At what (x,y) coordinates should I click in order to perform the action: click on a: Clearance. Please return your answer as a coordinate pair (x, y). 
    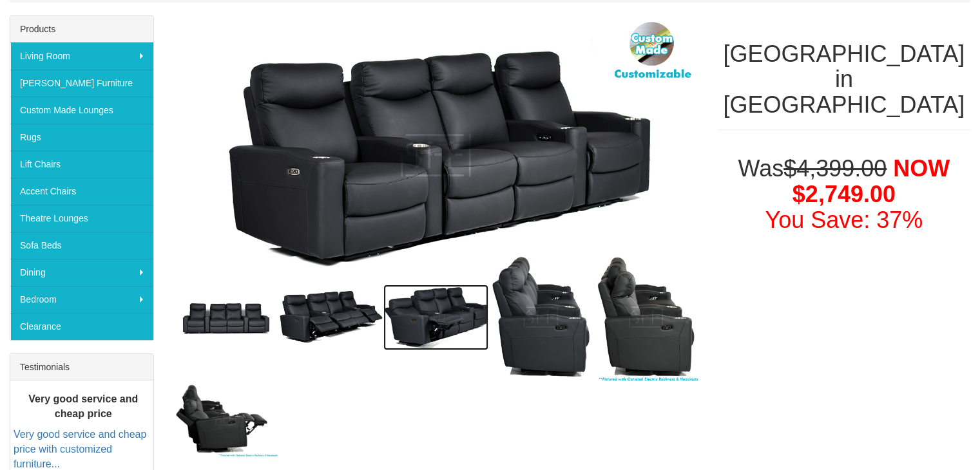
    Looking at the image, I should click on (82, 327).